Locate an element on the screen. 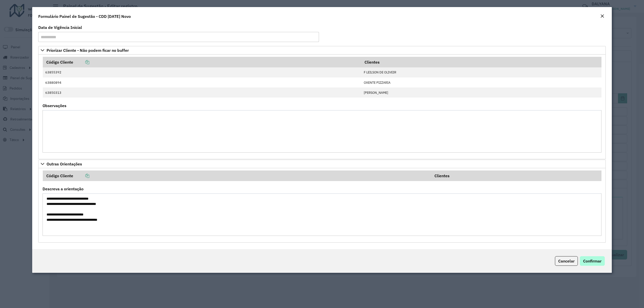 This screenshot has height=308, width=644. span: Confirmar is located at coordinates (592, 261).